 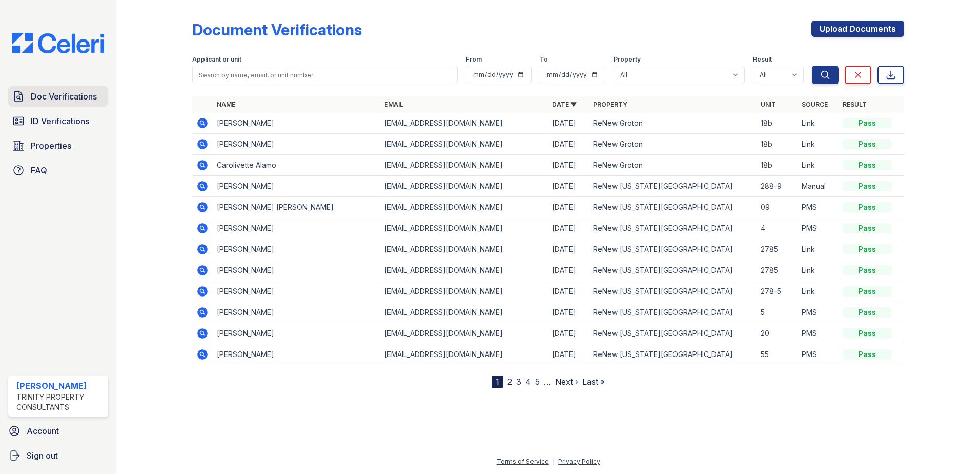 I want to click on td: 288-9, so click(x=777, y=187).